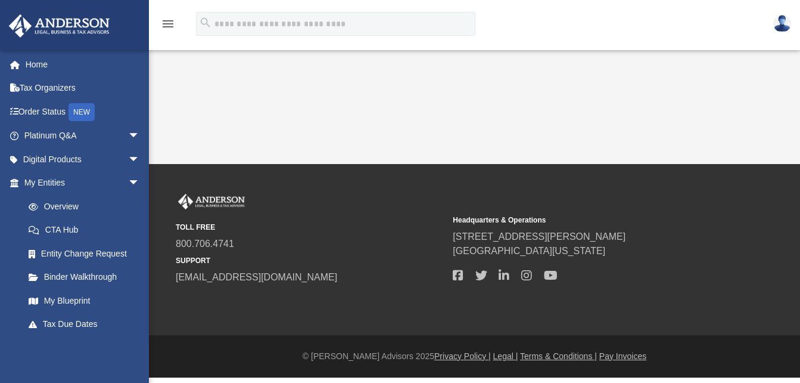  I want to click on a: Terms & Conditions |, so click(558, 356).